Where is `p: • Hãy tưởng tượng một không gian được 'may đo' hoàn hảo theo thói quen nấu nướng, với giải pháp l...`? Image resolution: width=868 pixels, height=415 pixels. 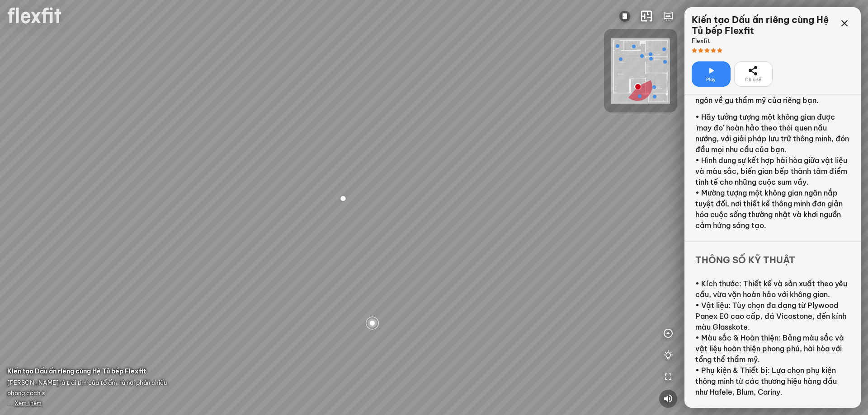 p: • Hãy tưởng tượng một không gian được 'may đo' hoàn hảo theo thói quen nấu nướng, với giải pháp l... is located at coordinates (773, 171).